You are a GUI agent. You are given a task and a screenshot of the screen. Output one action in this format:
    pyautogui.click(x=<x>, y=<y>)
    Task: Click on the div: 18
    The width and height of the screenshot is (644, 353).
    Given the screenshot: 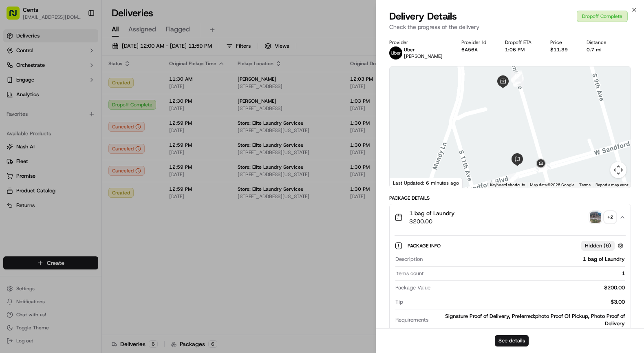 What is the action you would take?
    pyautogui.click(x=517, y=76)
    